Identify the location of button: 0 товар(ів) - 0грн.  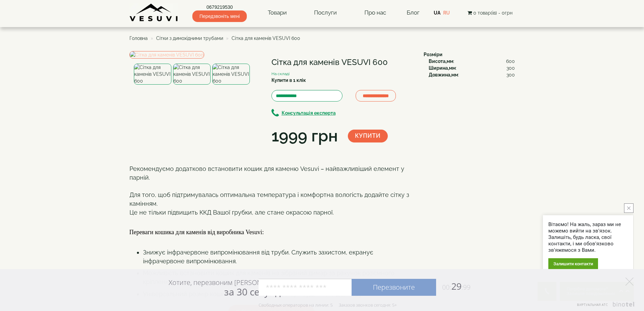
(490, 13).